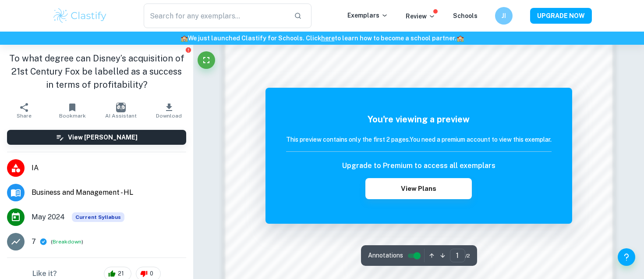 The image size is (644, 279). What do you see at coordinates (188, 49) in the screenshot?
I see `button: Report issue` at bounding box center [188, 49].